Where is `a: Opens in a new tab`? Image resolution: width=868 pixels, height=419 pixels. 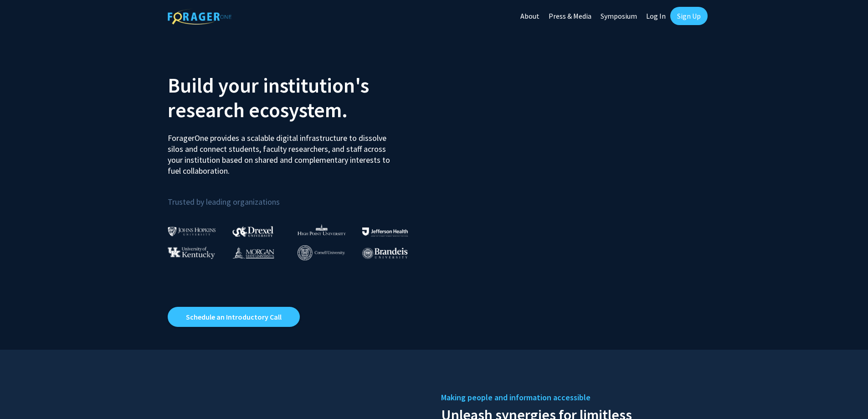
a: Opens in a new tab is located at coordinates (233, 317).